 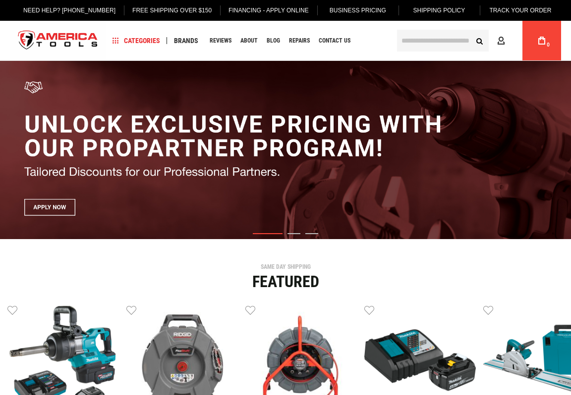 I want to click on span: 0, so click(x=548, y=45).